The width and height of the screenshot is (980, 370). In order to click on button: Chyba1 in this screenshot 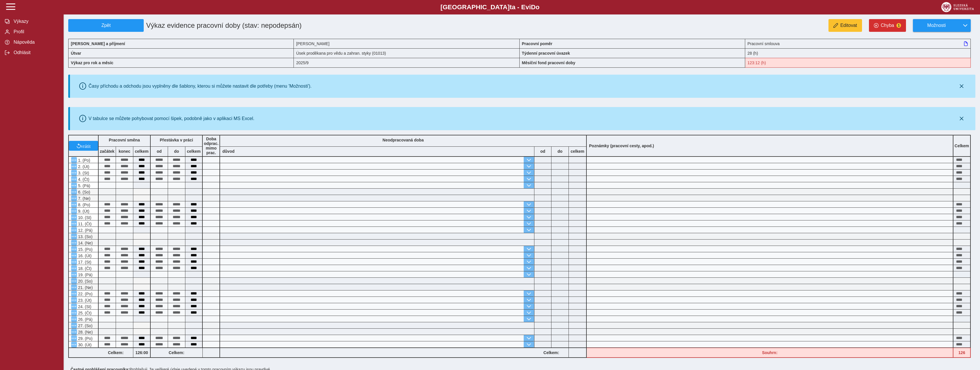, I will do `click(888, 26)`.